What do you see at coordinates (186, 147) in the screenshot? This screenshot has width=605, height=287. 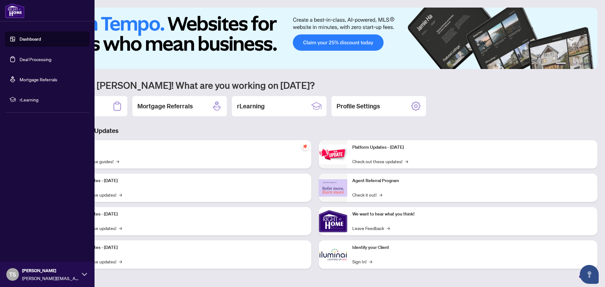 I see `p: Self-Help` at bounding box center [186, 147].